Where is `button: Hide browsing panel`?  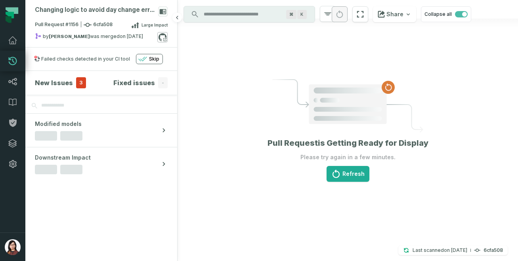
button: Hide browsing panel is located at coordinates (177, 17).